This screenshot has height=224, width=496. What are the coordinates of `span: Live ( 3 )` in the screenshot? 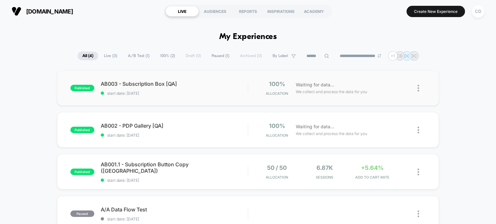 It's located at (110, 56).